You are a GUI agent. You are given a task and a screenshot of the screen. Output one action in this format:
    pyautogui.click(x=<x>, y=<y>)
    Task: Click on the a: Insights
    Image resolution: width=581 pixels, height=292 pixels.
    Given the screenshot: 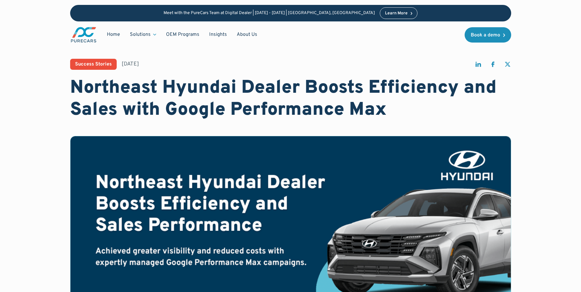 What is the action you would take?
    pyautogui.click(x=218, y=35)
    